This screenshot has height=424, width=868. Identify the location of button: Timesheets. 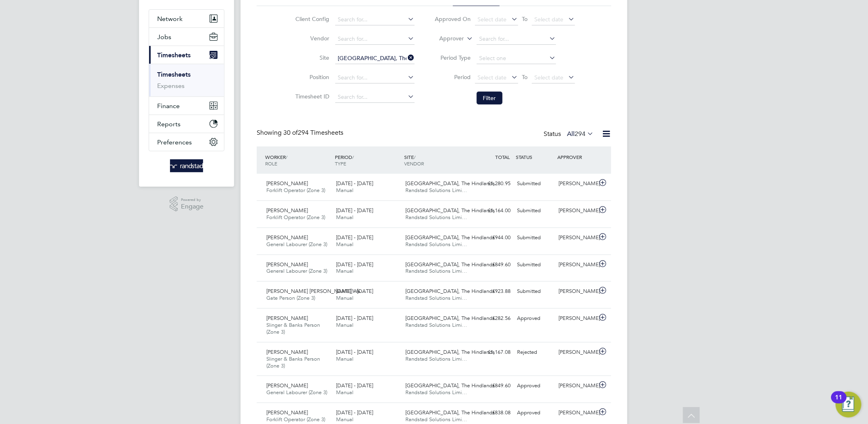
(187, 55).